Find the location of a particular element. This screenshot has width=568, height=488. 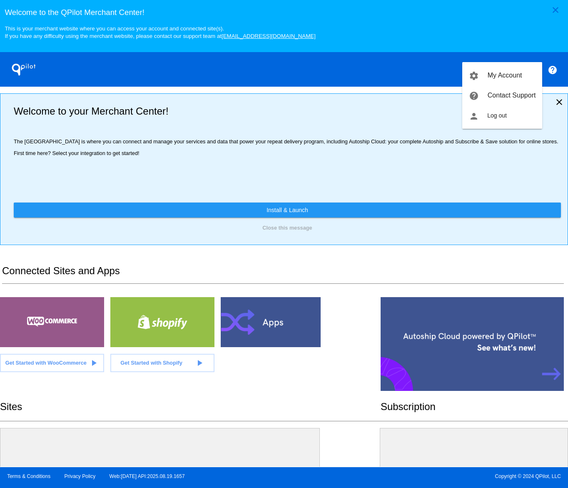

span: Log out is located at coordinates (497, 115).